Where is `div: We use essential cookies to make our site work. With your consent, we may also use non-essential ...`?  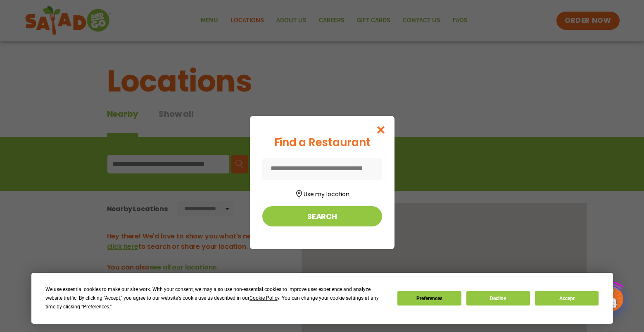
div: We use essential cookies to make our site work. With your consent, we may also use non-essential ... is located at coordinates (217, 298).